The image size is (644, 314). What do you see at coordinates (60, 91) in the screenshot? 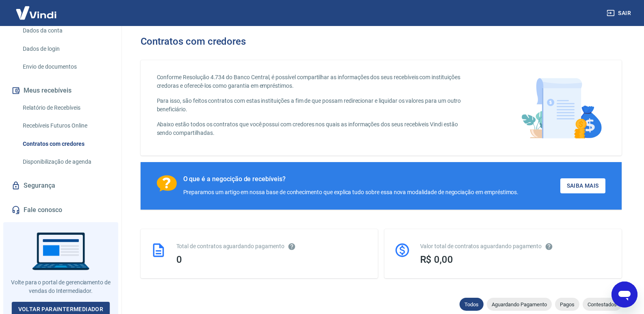
I see `button: Meus recebíveis` at bounding box center [60, 91].